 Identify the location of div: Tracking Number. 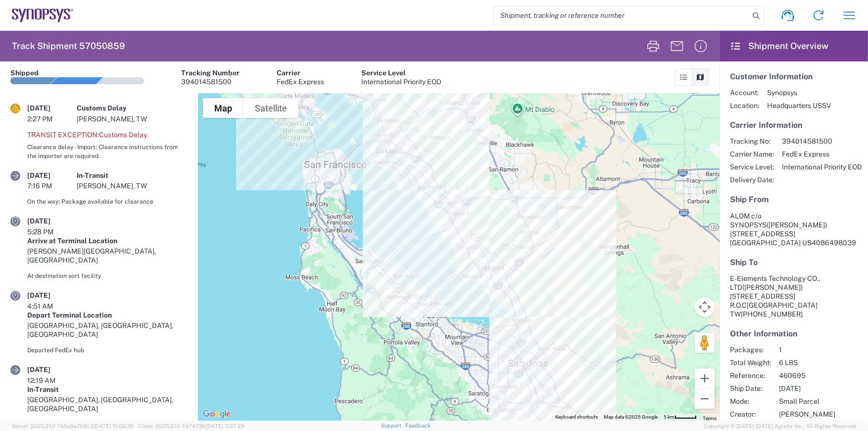
(211, 73).